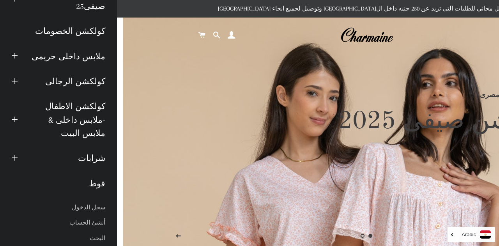 Image resolution: width=499 pixels, height=246 pixels. Describe the element at coordinates (67, 81) in the screenshot. I see `a: كولكشن الرجالى` at that location.